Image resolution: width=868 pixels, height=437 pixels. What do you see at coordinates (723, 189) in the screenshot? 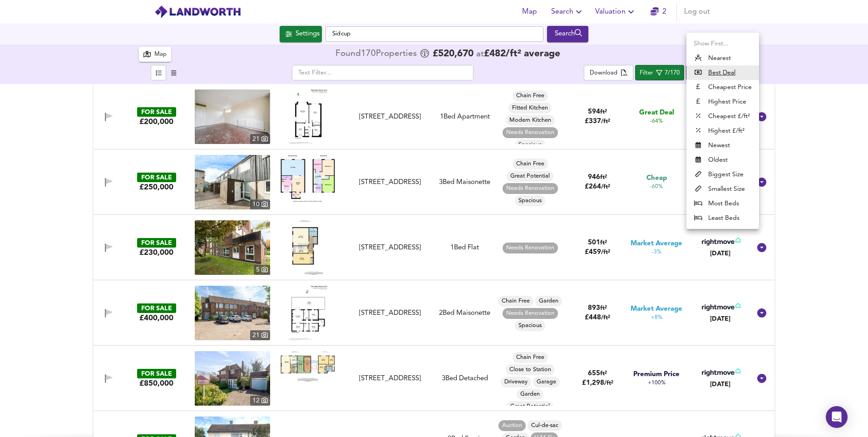
I see `li: Smallest Size` at bounding box center [723, 189].